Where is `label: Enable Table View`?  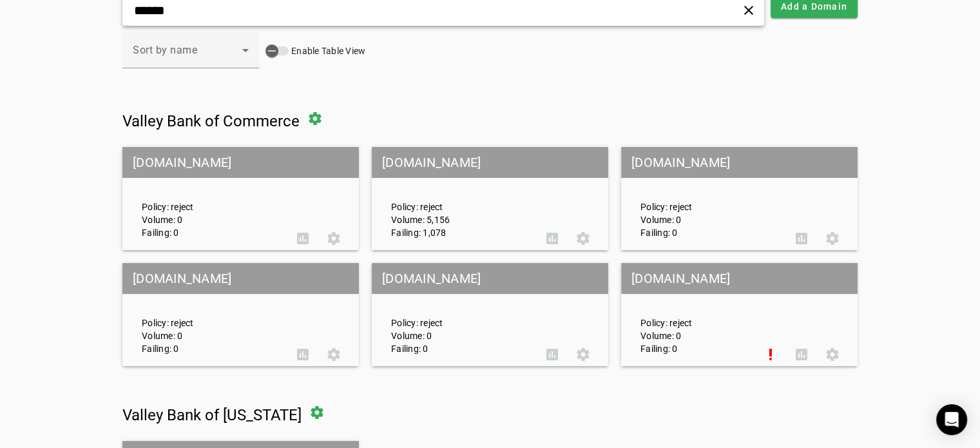 label: Enable Table View is located at coordinates (326, 51).